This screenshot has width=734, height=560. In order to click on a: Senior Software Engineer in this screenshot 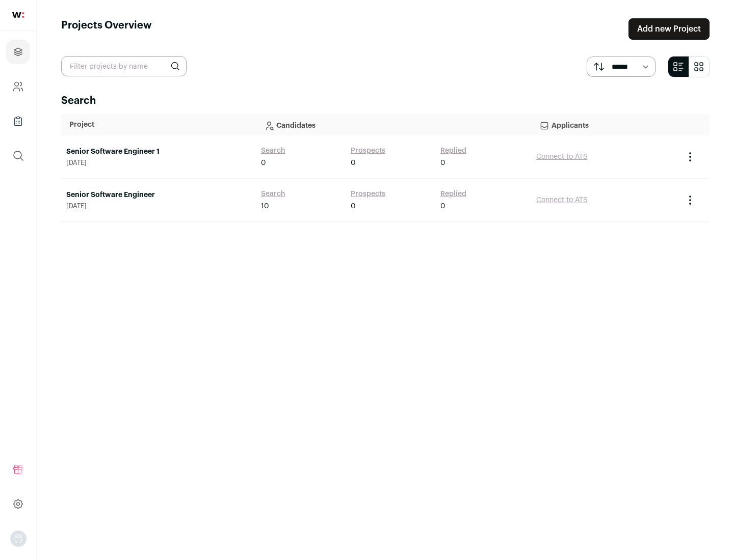, I will do `click(159, 195)`.